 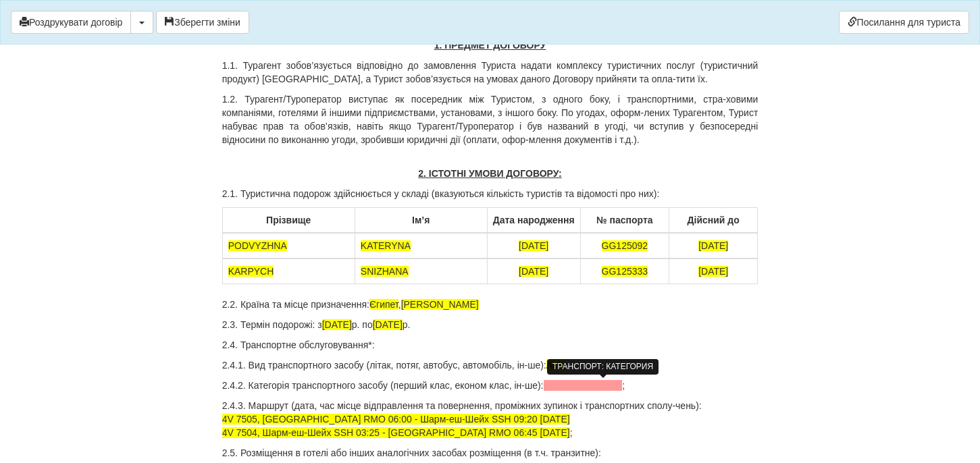 What do you see at coordinates (491, 119) in the screenshot?
I see `p: 1.2. Турагент/Туроператор виступає як посередник між Туристом, з одного боку, і транспортними, ст...` at bounding box center [491, 119].